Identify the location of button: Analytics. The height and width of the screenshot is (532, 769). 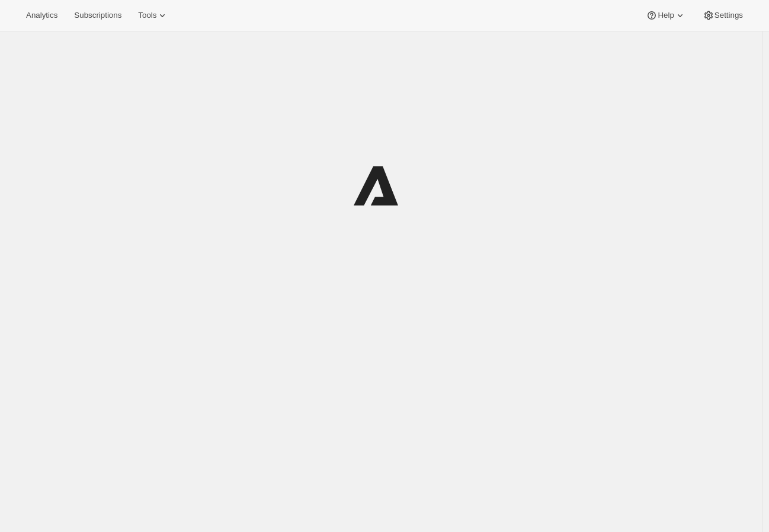
(41, 15).